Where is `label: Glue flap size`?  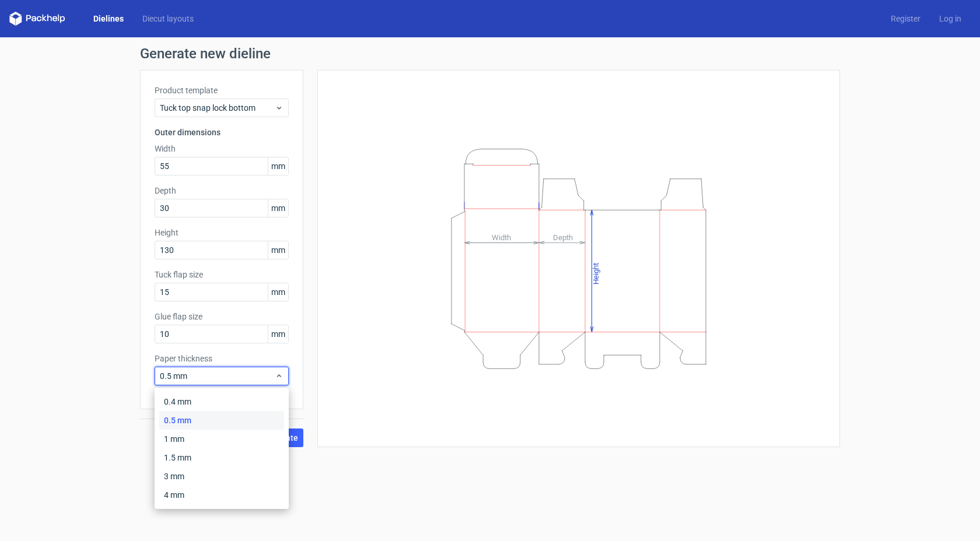
label: Glue flap size is located at coordinates (222, 316).